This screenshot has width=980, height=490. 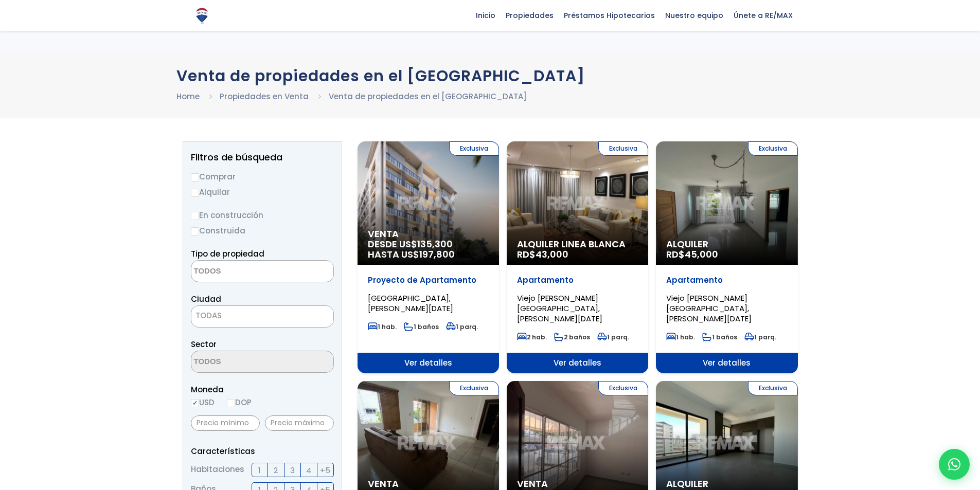 What do you see at coordinates (195, 232) in the screenshot?
I see `input: Construida` at bounding box center [195, 232].